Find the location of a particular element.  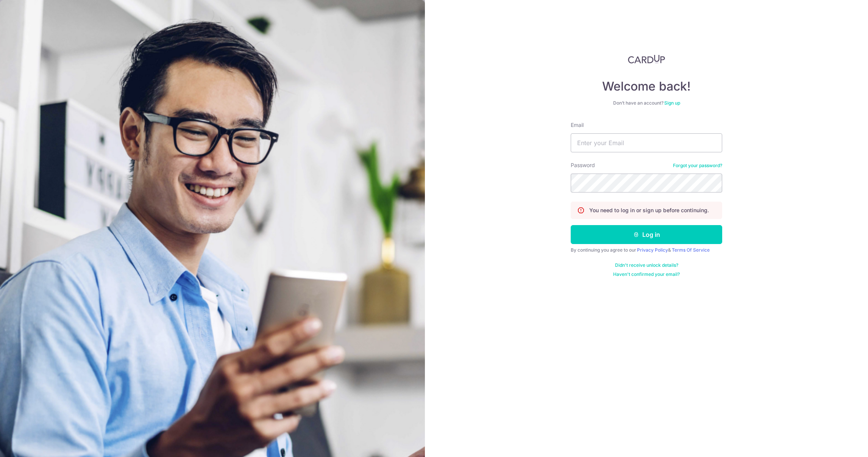

p: You need to log in or sign up before continuing. is located at coordinates (649, 210).